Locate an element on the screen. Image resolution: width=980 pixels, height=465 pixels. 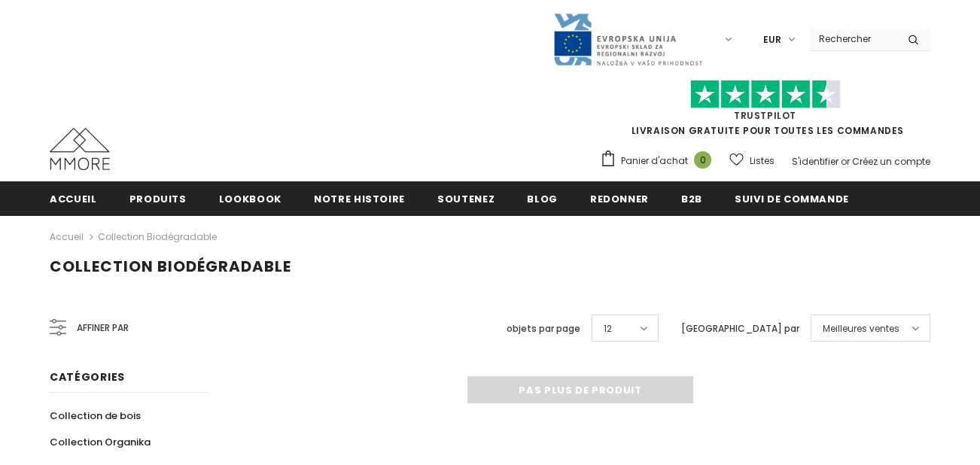
a: soutenez is located at coordinates (466, 198).